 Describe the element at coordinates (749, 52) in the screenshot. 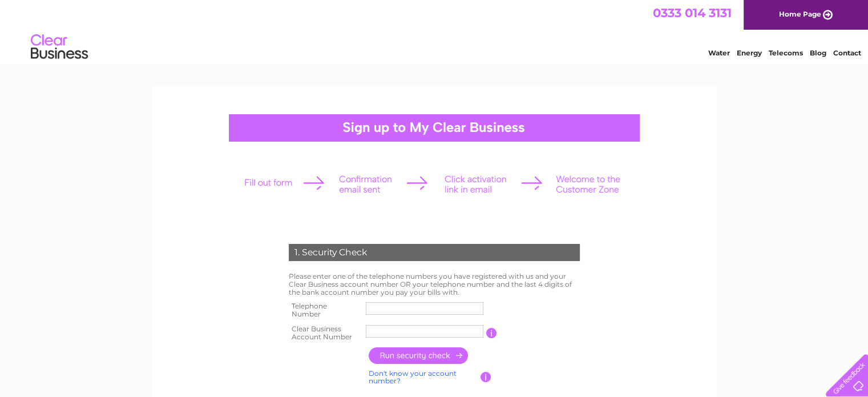

I see `a: Energy` at that location.